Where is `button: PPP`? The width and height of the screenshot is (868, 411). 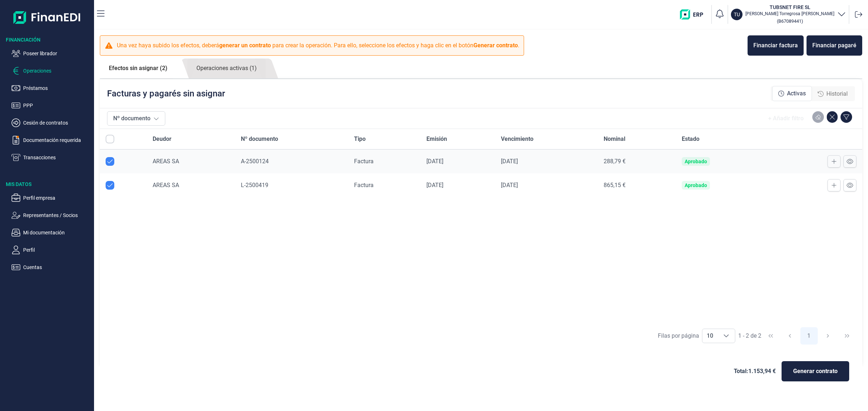
button: PPP is located at coordinates (52, 106).